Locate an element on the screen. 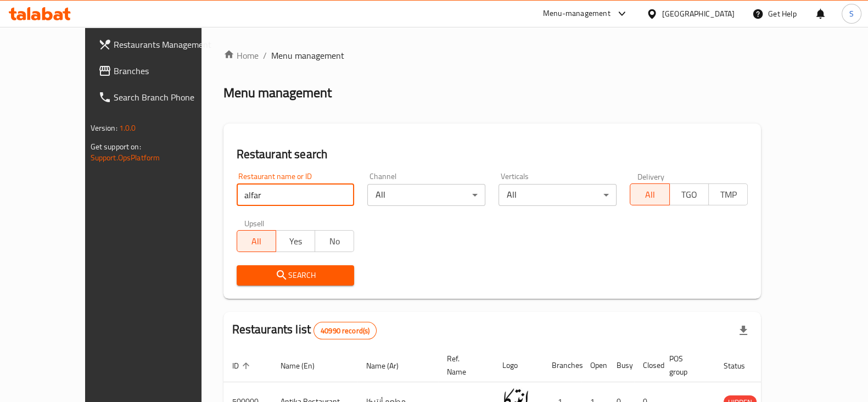  input: Search for restaurant name or ID.. is located at coordinates (295, 195).